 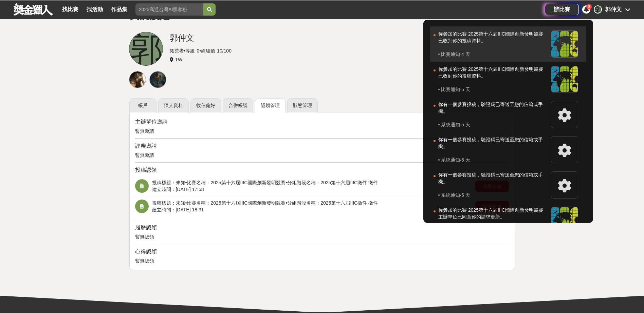 What do you see at coordinates (562, 9) in the screenshot?
I see `div: 辦比賽` at bounding box center [562, 9].